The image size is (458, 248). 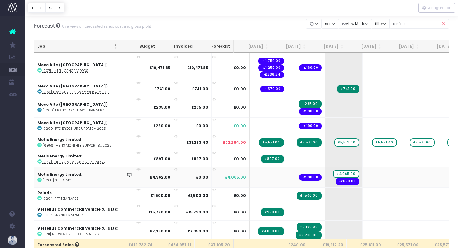 What do you see at coordinates (310, 126) in the screenshot?
I see `span: Streamtime order: 991 – Digital Wordcrafts Ltd` at bounding box center [310, 126].